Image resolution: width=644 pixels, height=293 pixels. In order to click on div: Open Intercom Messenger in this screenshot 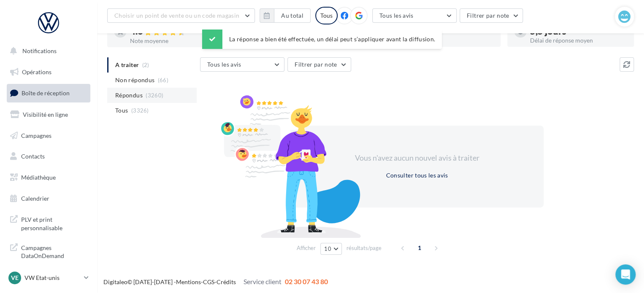, I will do `click(625, 274)`.